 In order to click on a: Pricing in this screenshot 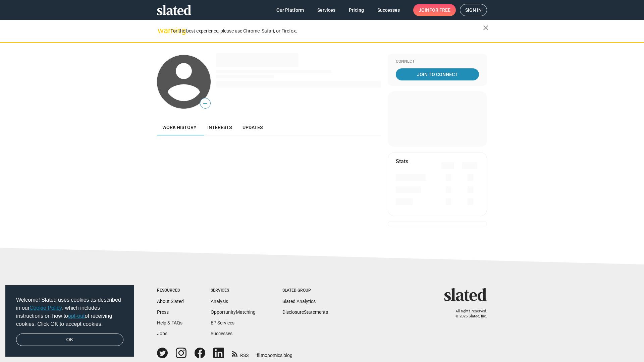, I will do `click(356, 10)`.